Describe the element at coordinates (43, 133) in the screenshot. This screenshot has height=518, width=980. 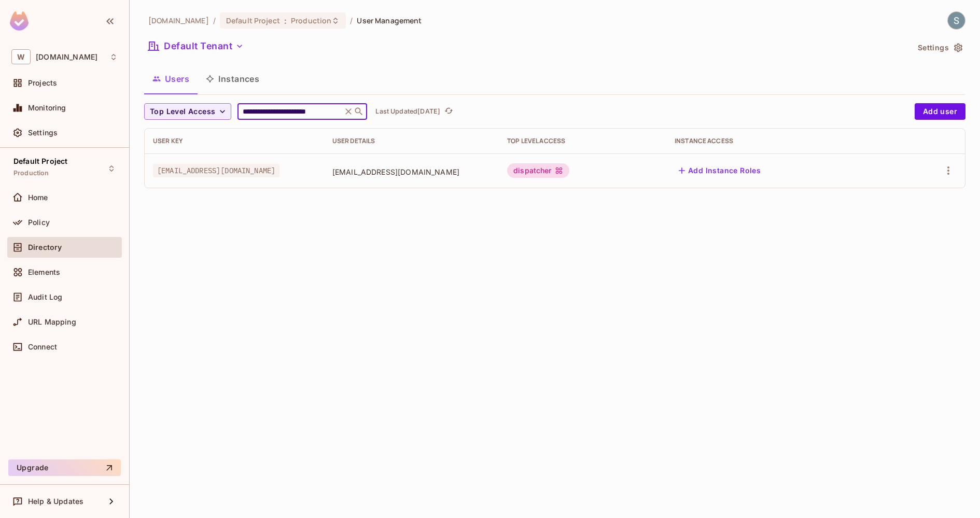
I see `span: Settings` at that location.